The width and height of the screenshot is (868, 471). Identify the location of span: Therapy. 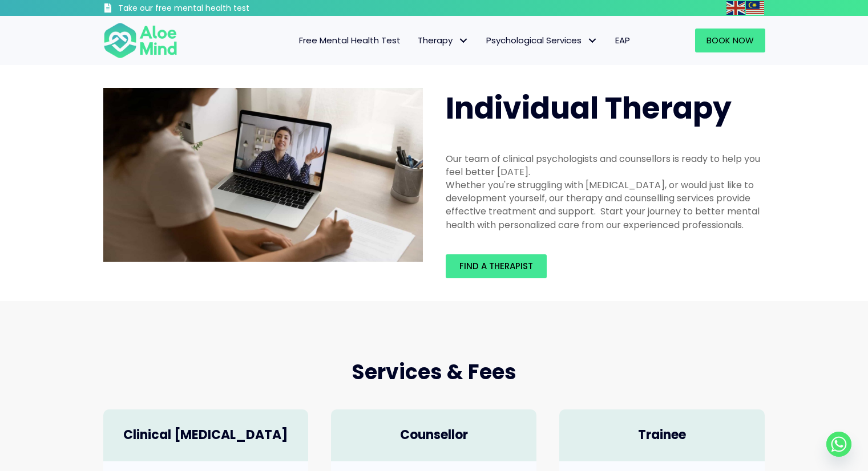
(444, 40).